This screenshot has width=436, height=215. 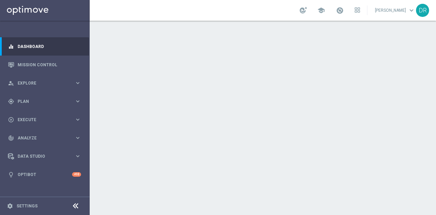 What do you see at coordinates (46, 156) in the screenshot?
I see `span: Data Studio` at bounding box center [46, 156].